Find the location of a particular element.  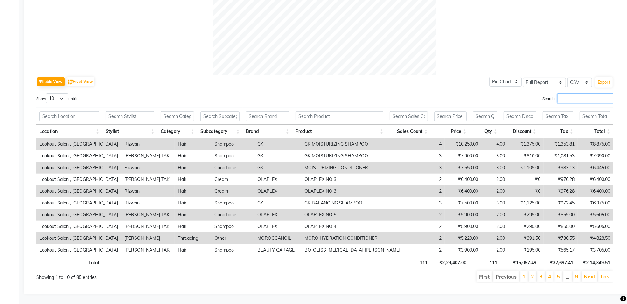

th: Total: activate to sort column ascending is located at coordinates (594, 131).